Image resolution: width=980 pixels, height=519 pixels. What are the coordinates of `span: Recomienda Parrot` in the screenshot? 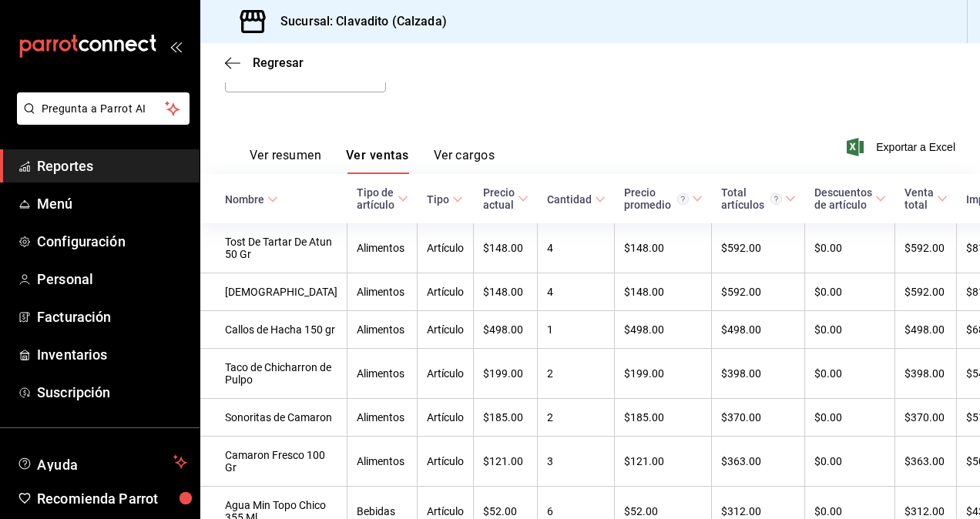 It's located at (112, 499).